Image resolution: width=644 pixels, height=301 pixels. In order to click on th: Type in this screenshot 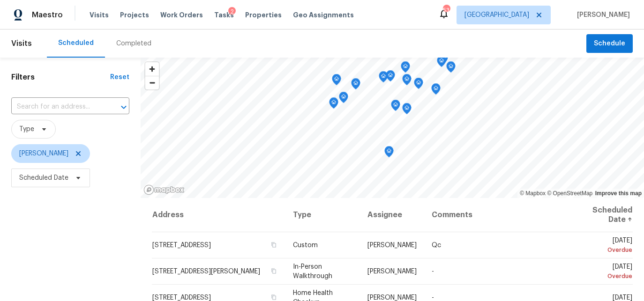, I will do `click(322, 215)`.